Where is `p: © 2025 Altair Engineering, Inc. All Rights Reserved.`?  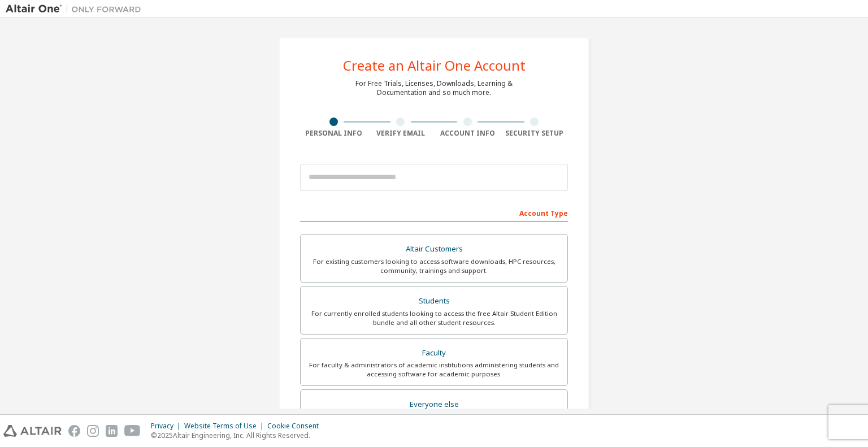
p: © 2025 Altair Engineering, Inc. All Rights Reserved. is located at coordinates (238, 434).